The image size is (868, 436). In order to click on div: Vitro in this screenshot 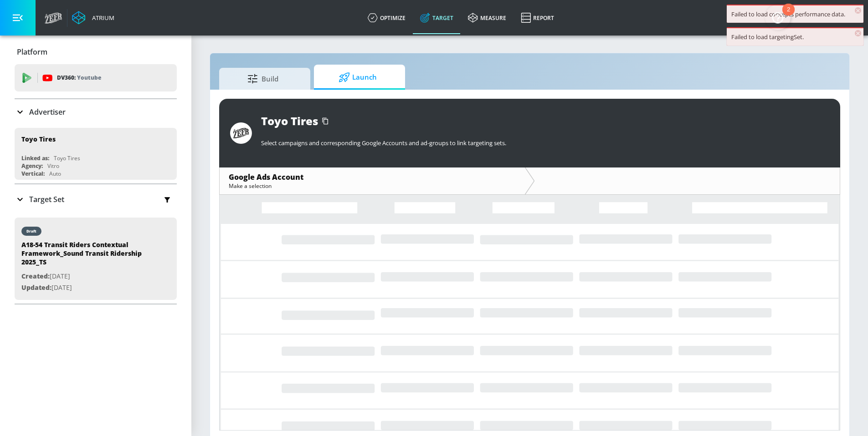, I will do `click(54, 166)`.